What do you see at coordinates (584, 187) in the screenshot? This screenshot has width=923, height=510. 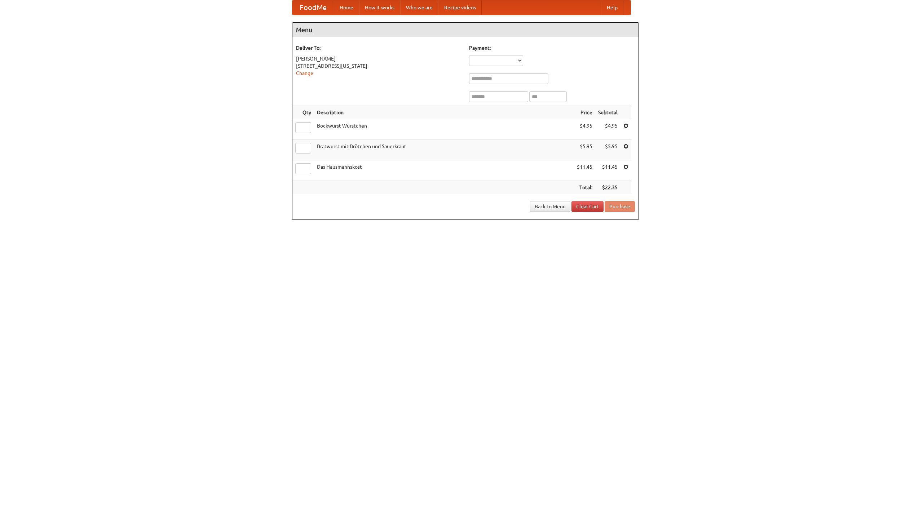 I see `th: Total:` at bounding box center [584, 187].